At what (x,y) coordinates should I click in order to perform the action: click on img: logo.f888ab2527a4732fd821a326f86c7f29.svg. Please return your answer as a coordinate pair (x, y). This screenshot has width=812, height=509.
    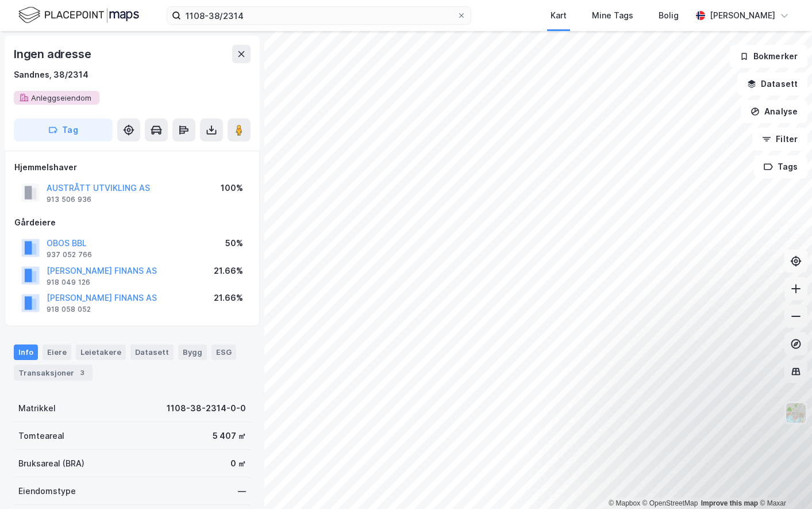
    Looking at the image, I should click on (79, 15).